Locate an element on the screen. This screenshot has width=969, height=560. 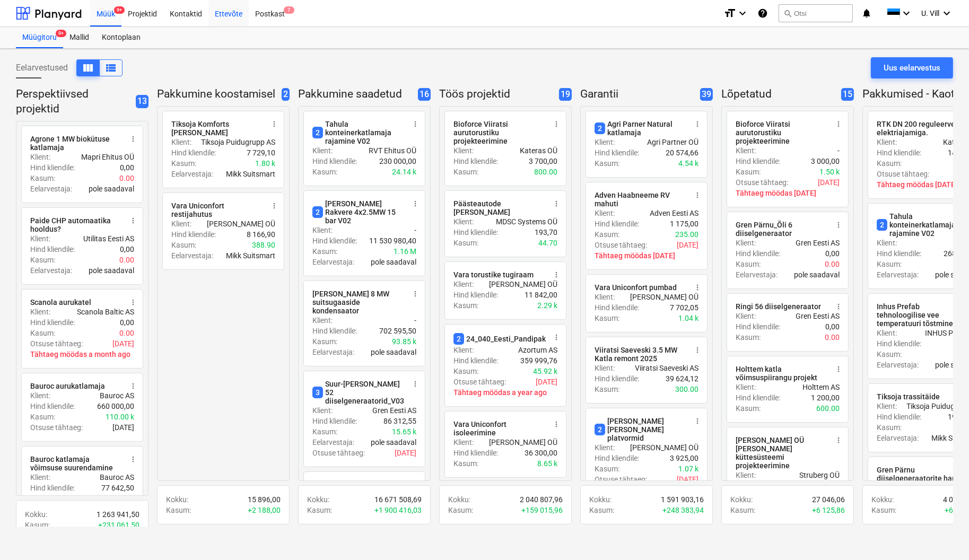
span: 9+ is located at coordinates (119, 10).